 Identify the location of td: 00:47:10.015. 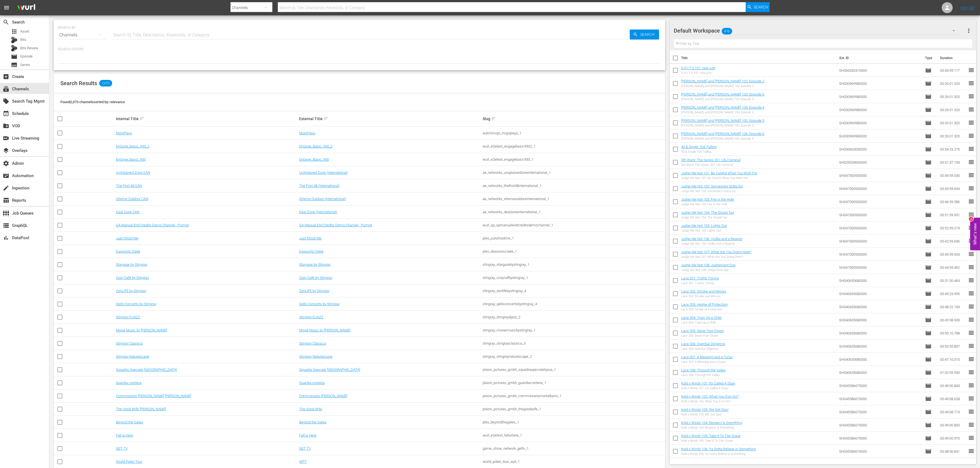
(953, 360).